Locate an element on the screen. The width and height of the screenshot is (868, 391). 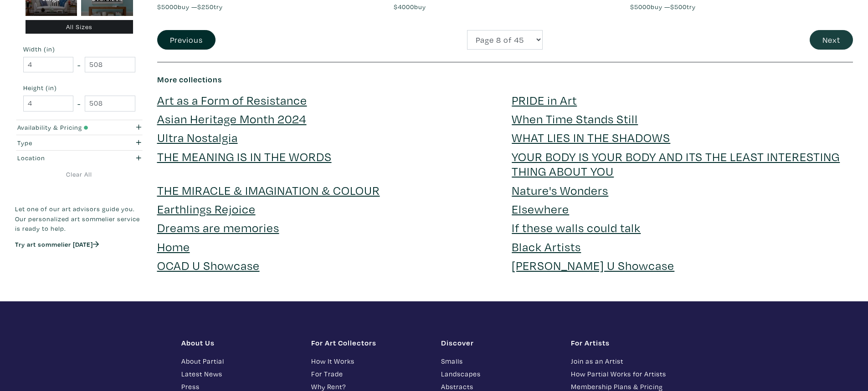
a: PRIDE in Art is located at coordinates (544, 99).